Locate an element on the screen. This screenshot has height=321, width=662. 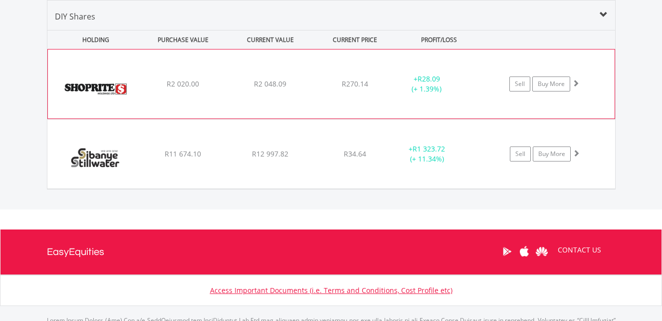
div: + (+ 1.39%) is located at coordinates (427, 84).